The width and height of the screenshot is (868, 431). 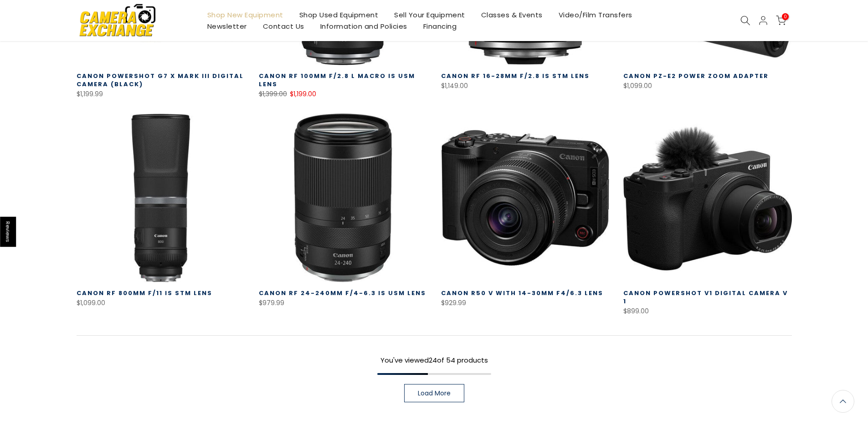 I want to click on a: Video/Film Transfers, so click(x=595, y=15).